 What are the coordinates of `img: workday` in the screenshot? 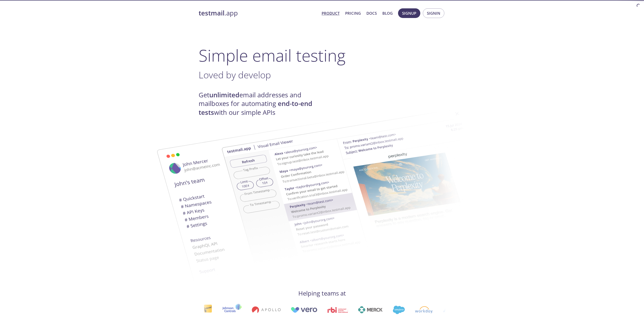 It's located at (424, 309).